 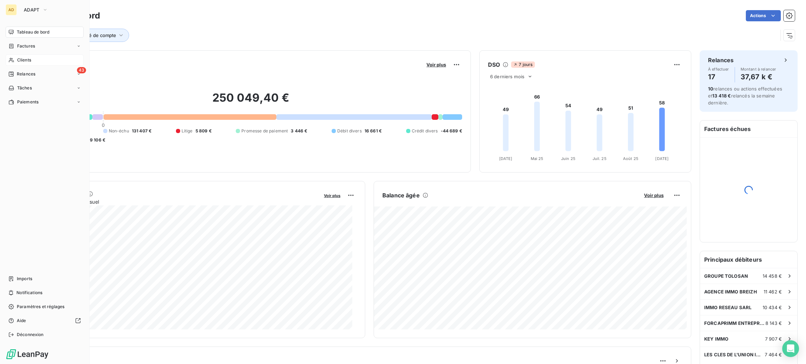 What do you see at coordinates (773, 355) in the screenshot?
I see `span: 7 464 €` at bounding box center [773, 355].